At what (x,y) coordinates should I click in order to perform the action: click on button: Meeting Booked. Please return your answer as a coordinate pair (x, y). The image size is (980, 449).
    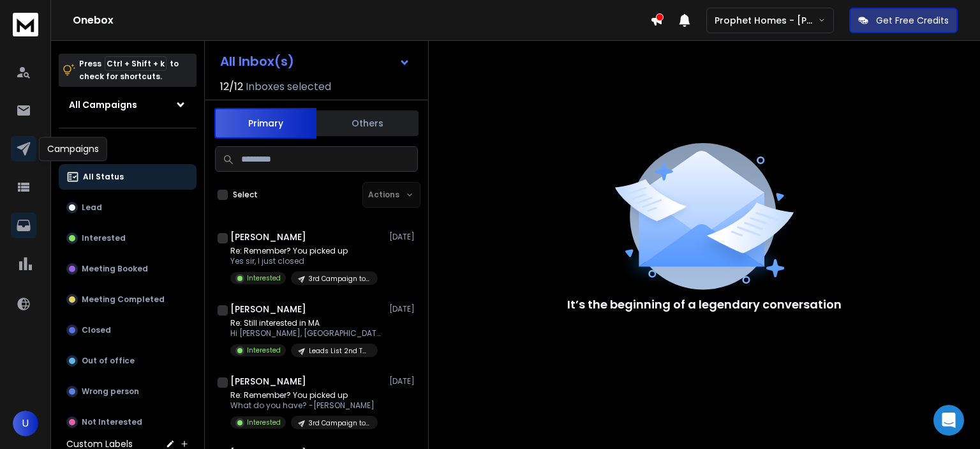
    Looking at the image, I should click on (128, 269).